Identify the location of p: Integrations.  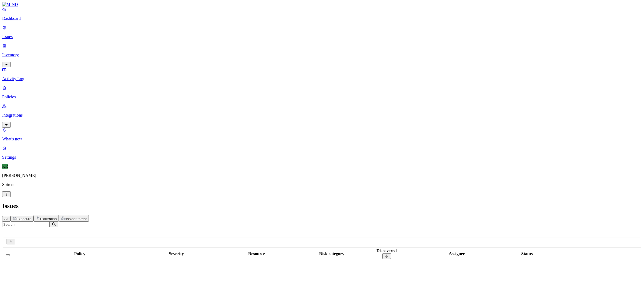
(322, 115).